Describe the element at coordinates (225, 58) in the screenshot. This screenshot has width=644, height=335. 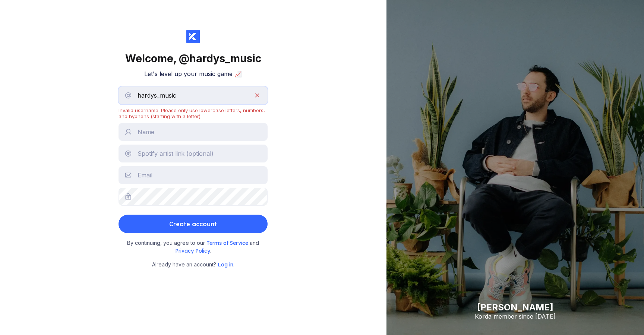
I see `span: hardys_music` at that location.